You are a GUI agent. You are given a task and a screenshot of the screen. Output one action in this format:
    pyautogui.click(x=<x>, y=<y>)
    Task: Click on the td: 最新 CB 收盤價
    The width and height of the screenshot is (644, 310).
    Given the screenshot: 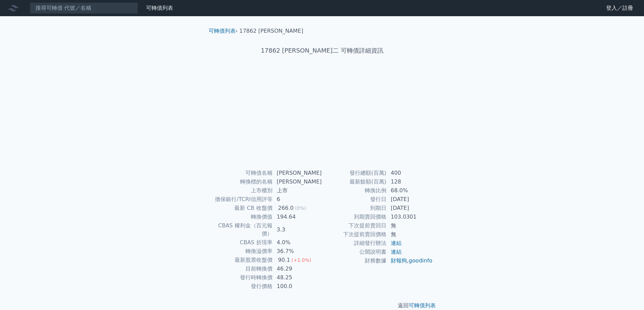 What is the action you would take?
    pyautogui.click(x=242, y=208)
    